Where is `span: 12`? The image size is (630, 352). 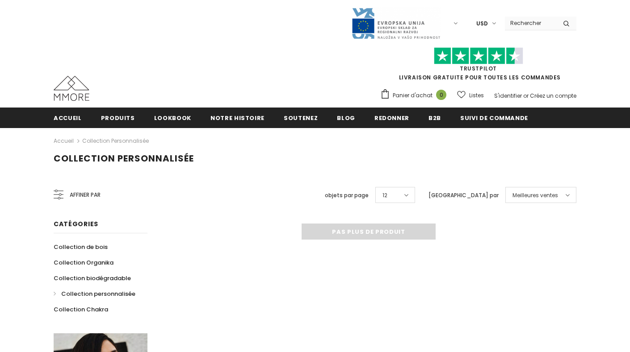
span: 12 is located at coordinates (385, 196).